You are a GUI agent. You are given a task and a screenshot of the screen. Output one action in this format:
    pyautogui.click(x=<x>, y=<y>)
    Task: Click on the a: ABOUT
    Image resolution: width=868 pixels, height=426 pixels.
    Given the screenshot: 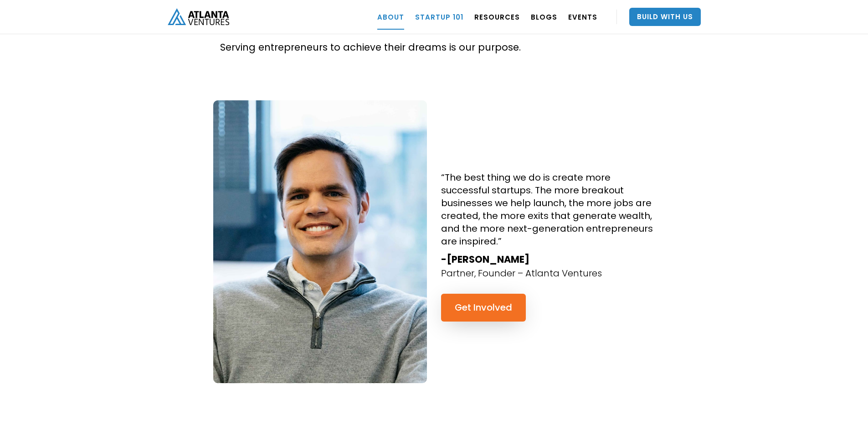 What is the action you would take?
    pyautogui.click(x=390, y=17)
    